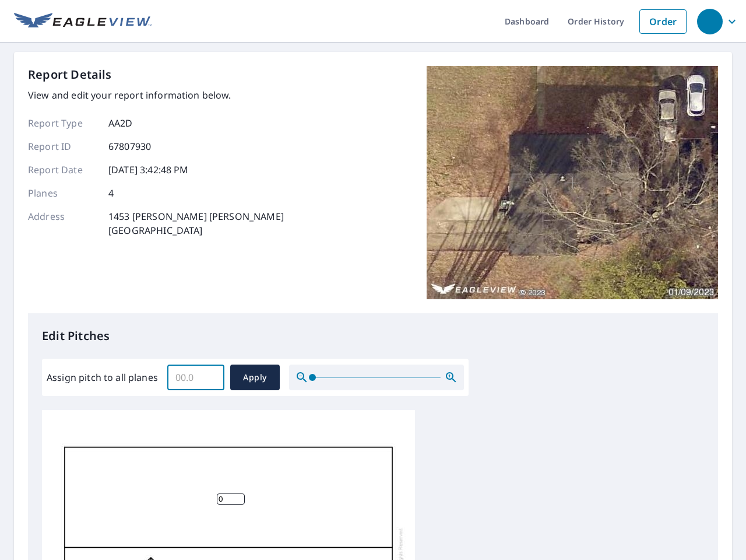  I want to click on p: 67807930, so click(130, 146).